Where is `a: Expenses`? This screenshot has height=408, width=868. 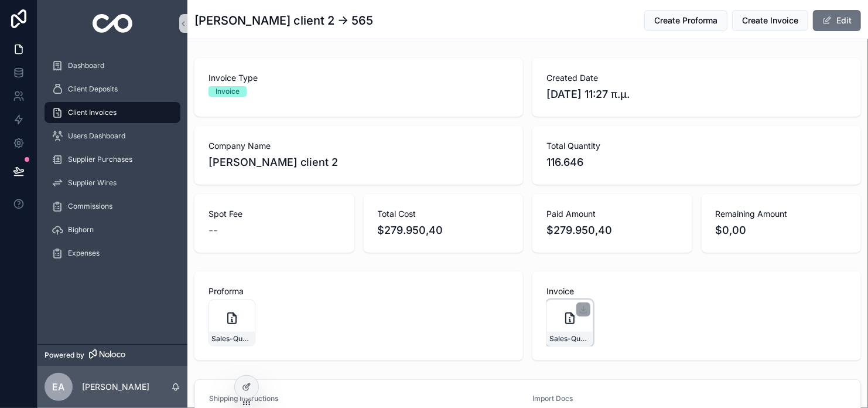 a: Expenses is located at coordinates (112, 253).